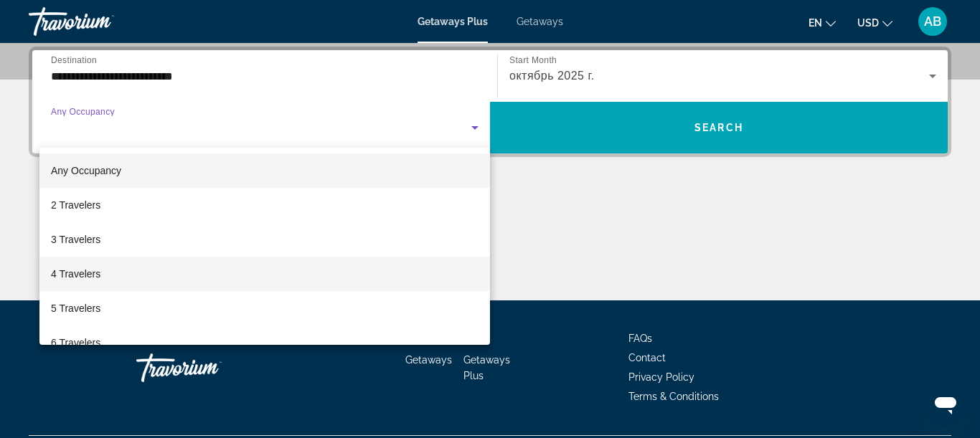 The height and width of the screenshot is (438, 980). I want to click on span: 5 Travelers, so click(75, 308).